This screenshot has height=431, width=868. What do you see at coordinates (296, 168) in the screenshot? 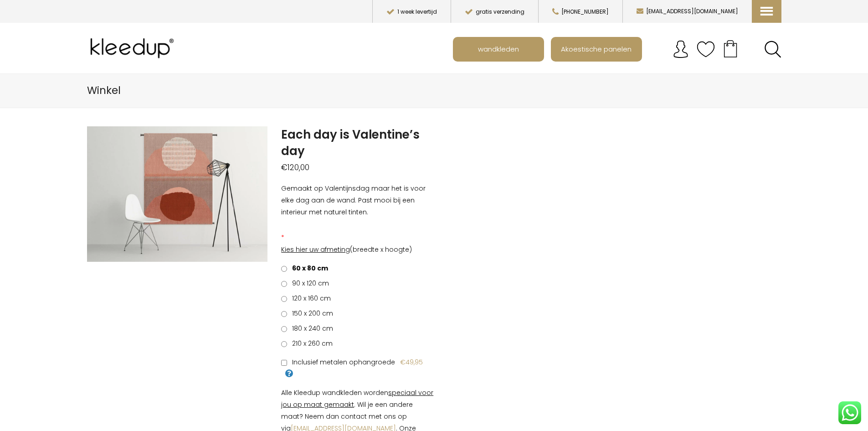
I see `bdi: 120,00` at bounding box center [296, 168].